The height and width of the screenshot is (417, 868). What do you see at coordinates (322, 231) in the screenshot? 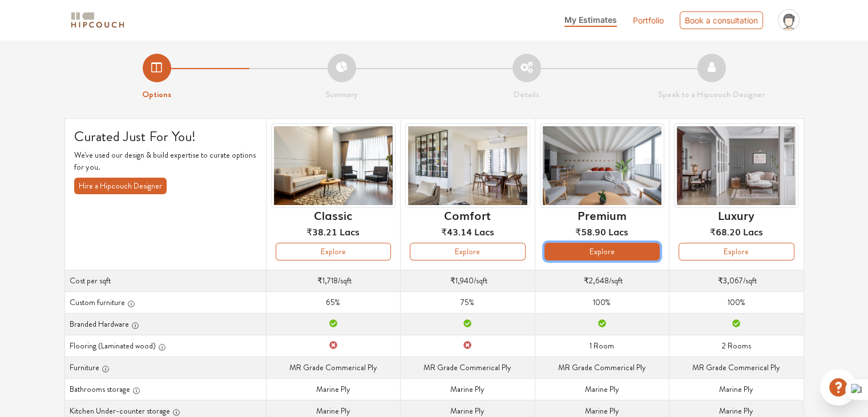
I see `span: ₹38.21` at bounding box center [322, 231].